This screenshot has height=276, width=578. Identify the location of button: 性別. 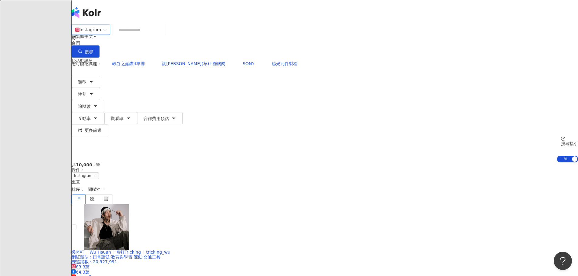
(86, 94).